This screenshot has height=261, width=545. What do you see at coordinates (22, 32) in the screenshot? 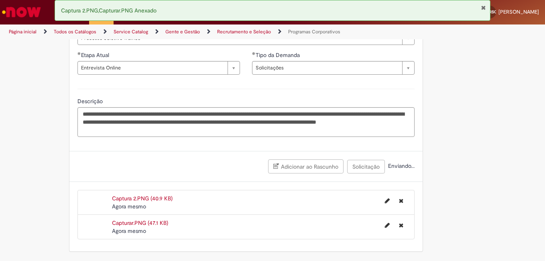
I see `a: Página inicial` at bounding box center [22, 32].